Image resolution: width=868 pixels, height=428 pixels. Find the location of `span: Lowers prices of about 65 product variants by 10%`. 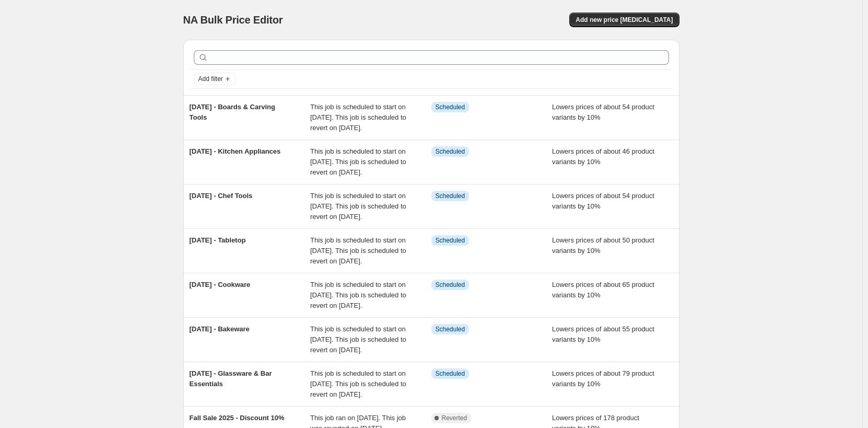

span: Lowers prices of about 65 product variants by 10% is located at coordinates (603, 289).